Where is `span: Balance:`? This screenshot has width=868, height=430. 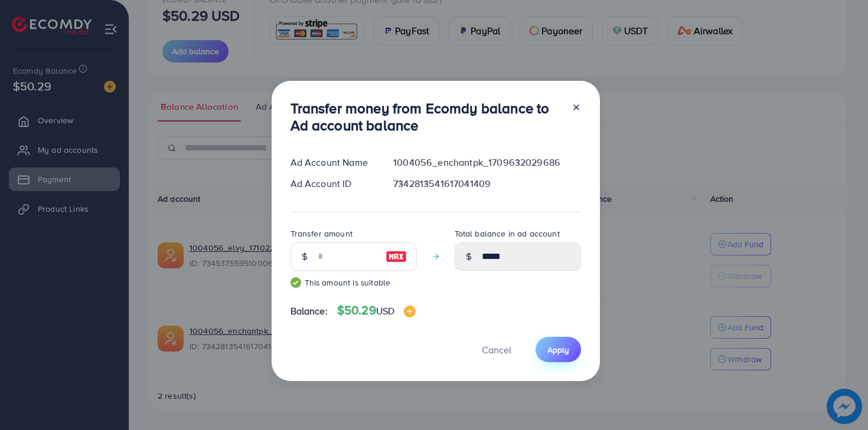
span: Balance: is located at coordinates (309, 311).